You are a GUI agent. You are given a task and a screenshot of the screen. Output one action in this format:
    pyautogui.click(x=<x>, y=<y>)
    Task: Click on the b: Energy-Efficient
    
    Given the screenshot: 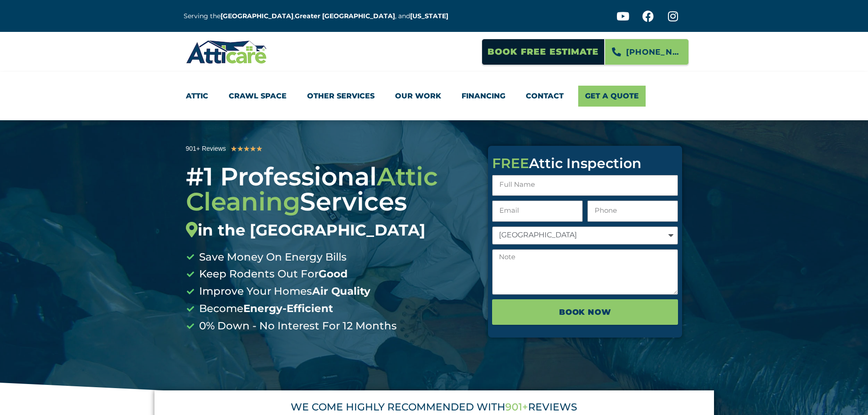 What is the action you would take?
    pyautogui.click(x=288, y=308)
    